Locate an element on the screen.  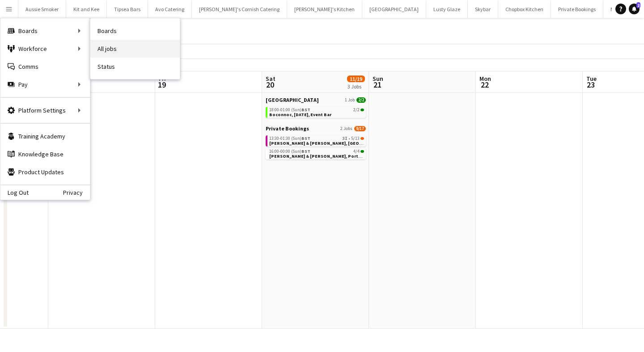
a: Status is located at coordinates (135, 66).